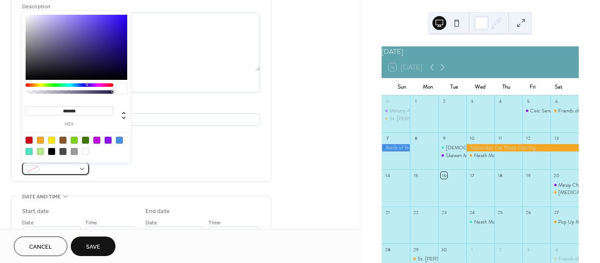  What do you see at coordinates (40, 246) in the screenshot?
I see `a: Cancel` at bounding box center [40, 246].